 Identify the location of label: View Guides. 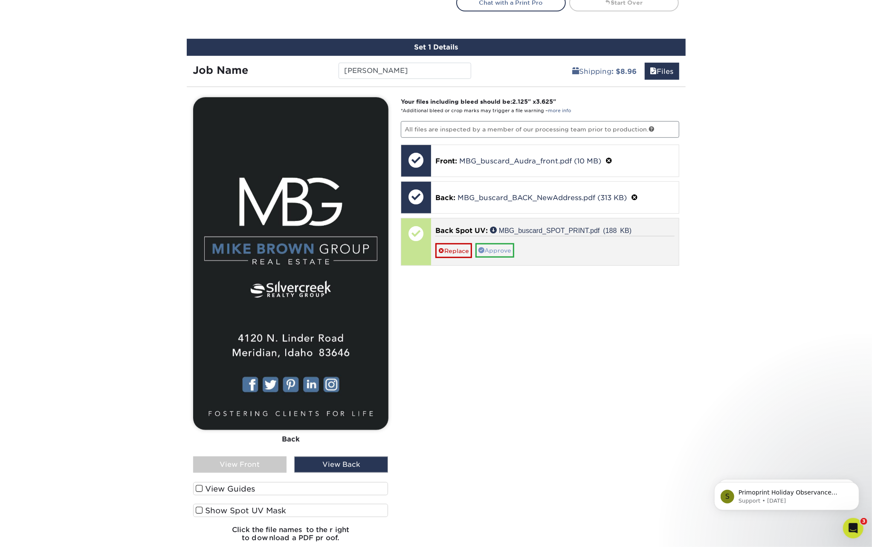
(291, 489).